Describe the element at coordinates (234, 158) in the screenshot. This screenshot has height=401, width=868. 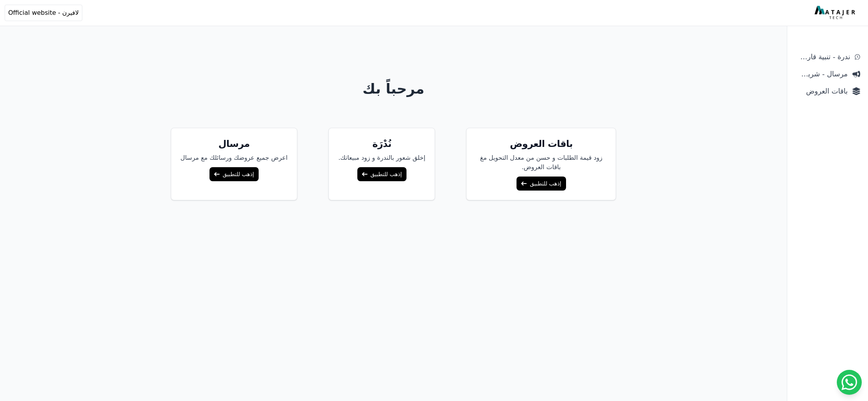
I see `p: اعرض جميع عروضك ورسائلك مع مرسال` at that location.